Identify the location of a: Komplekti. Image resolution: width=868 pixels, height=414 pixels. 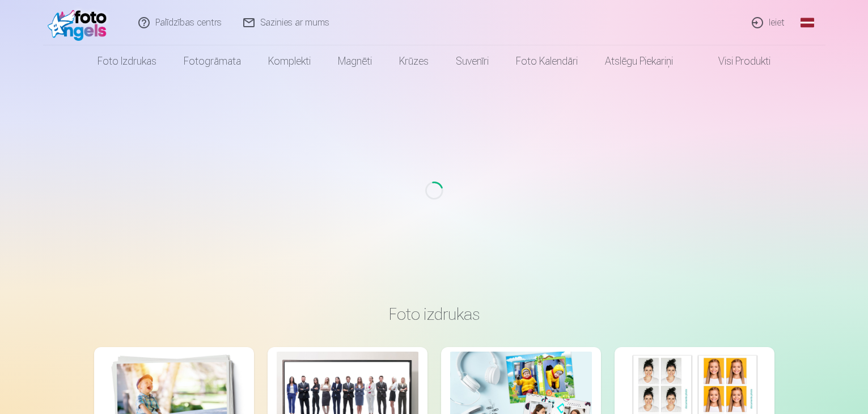
(289, 61).